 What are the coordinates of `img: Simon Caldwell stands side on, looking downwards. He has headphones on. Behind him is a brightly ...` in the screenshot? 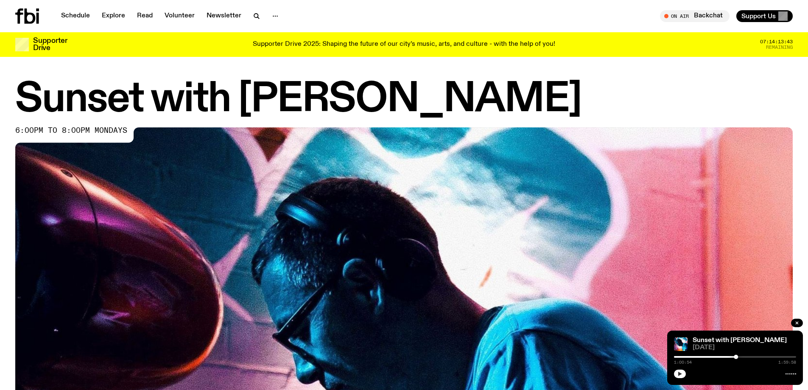 It's located at (681, 344).